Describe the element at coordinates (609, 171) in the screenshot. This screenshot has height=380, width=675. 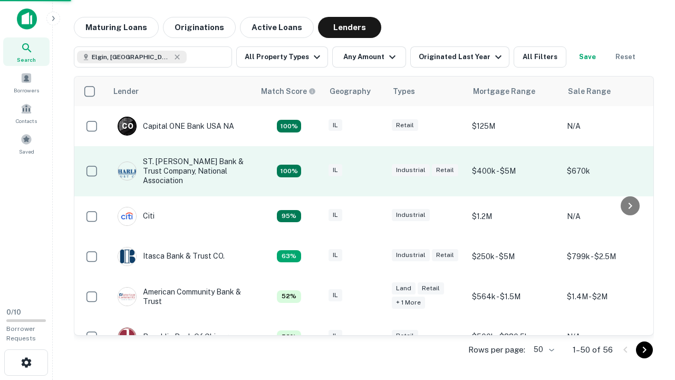
I see `td: $670k` at that location.